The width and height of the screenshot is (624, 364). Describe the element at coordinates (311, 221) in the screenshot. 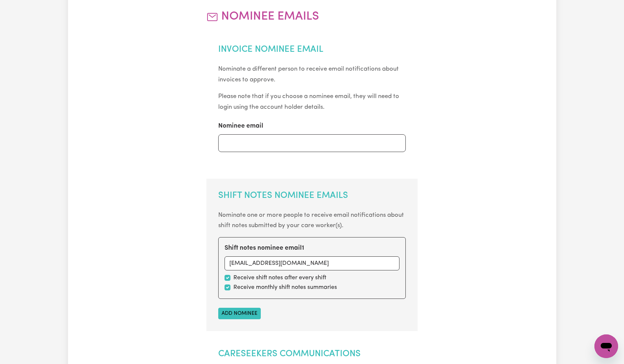

I see `small: Nominate one or more people to receive email notifications about shift notes submitted by your ca...` at that location.